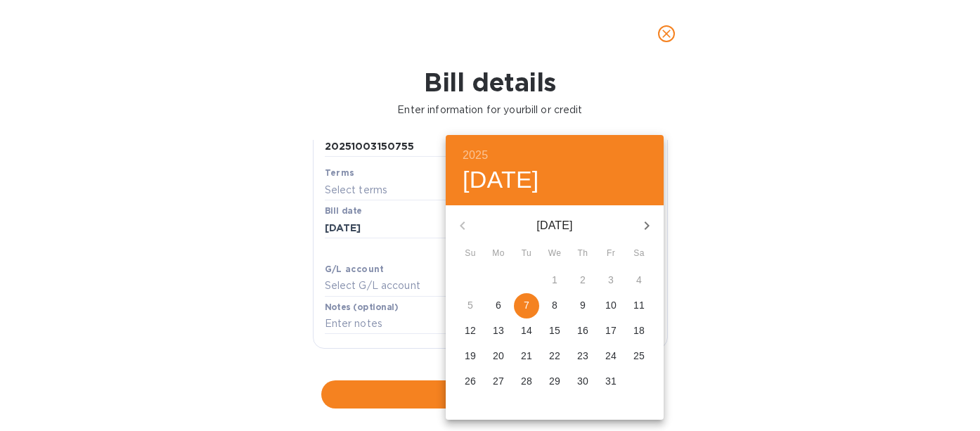  Describe the element at coordinates (499, 355) in the screenshot. I see `p: 20` at that location.